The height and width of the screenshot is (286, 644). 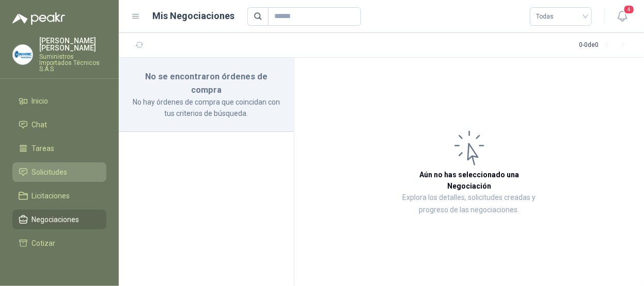 What do you see at coordinates (51, 196) in the screenshot?
I see `span: Licitaciones` at bounding box center [51, 196].